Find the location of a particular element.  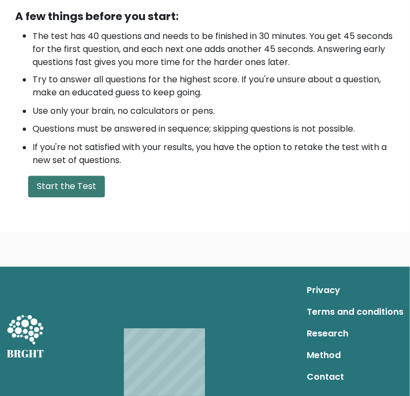

li: Try to answer all questions for the highest score. If you're unsure about a question, make an edu... is located at coordinates (214, 87).